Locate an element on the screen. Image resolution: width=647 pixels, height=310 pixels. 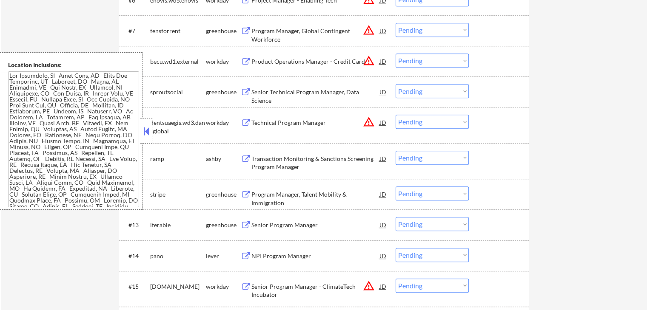
div: Location Inclusions: is located at coordinates (74, 65).